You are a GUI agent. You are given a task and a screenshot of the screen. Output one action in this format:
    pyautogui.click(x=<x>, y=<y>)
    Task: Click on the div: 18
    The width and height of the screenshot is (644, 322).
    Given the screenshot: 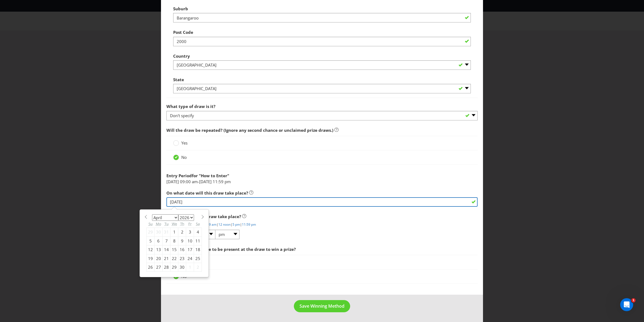 What is the action you would take?
    pyautogui.click(x=198, y=249)
    